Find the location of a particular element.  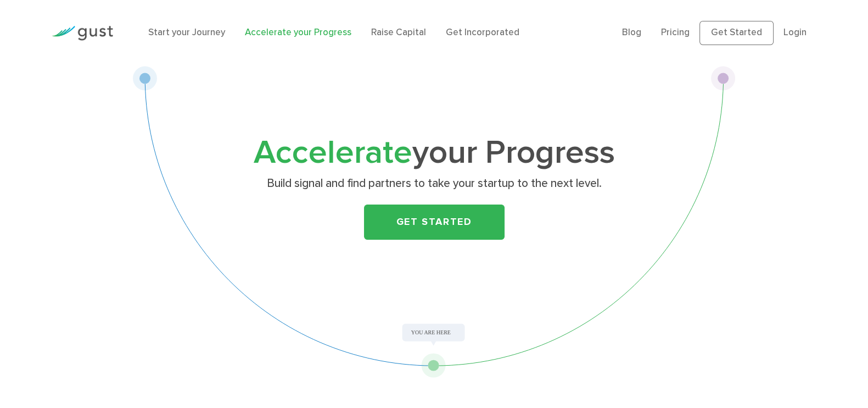

a: Login is located at coordinates (795, 32).